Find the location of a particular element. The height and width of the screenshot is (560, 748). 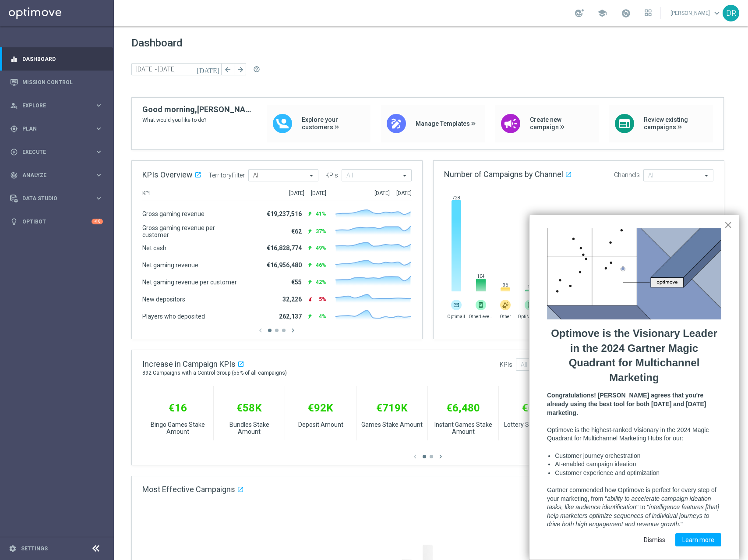

span: Plan is located at coordinates (59, 129).